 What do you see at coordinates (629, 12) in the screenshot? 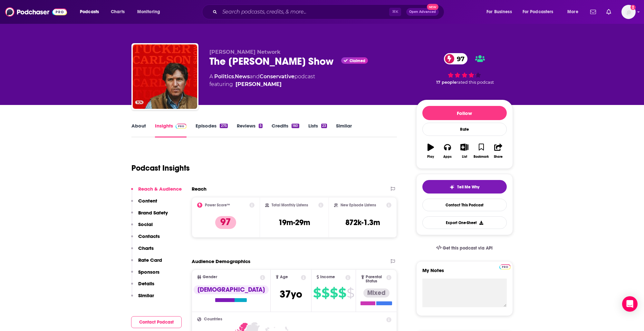
I see `span: Logged in as adamcbenjamin` at bounding box center [629, 12].